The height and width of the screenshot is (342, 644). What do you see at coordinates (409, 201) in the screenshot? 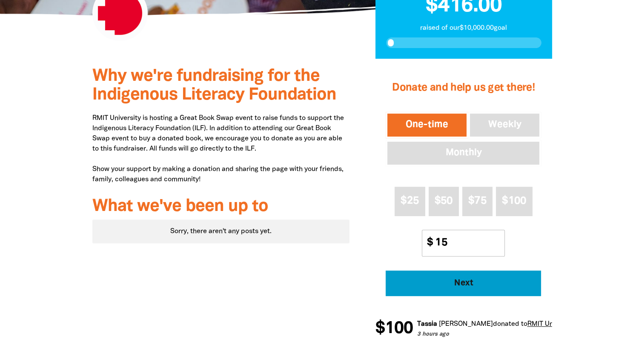
I see `span: $25` at bounding box center [409, 201].